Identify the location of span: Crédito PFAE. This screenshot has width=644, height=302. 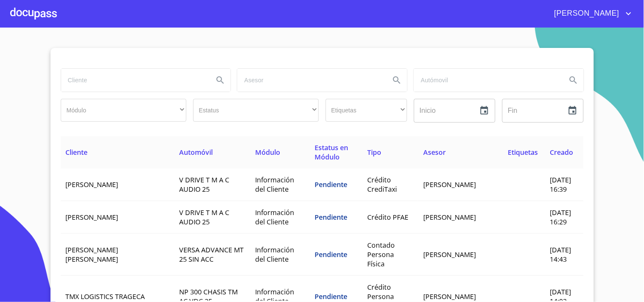
(388, 217).